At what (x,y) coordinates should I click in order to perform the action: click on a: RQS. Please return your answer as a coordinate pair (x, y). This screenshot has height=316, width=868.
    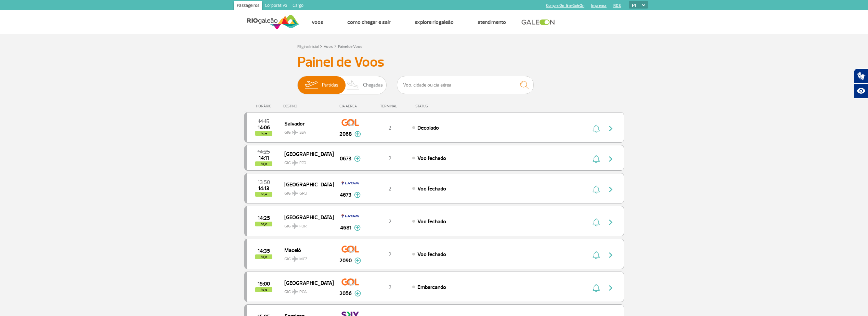
    Looking at the image, I should click on (617, 6).